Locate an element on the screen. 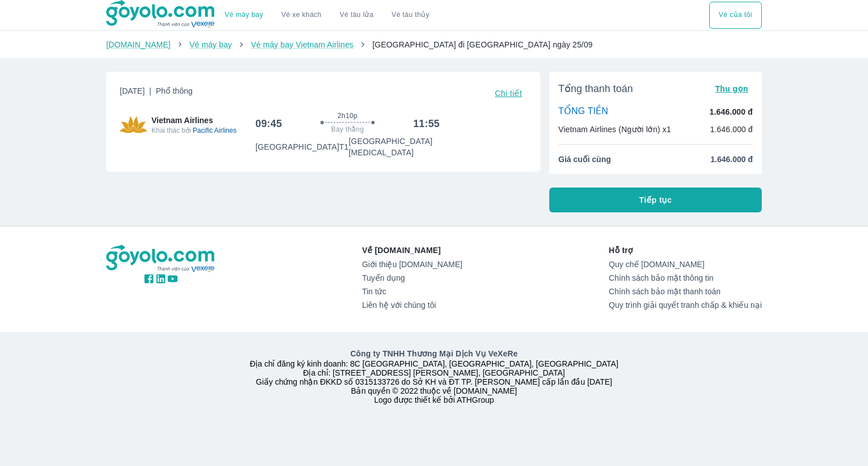  span: 1.646.000 đ is located at coordinates (731, 159).